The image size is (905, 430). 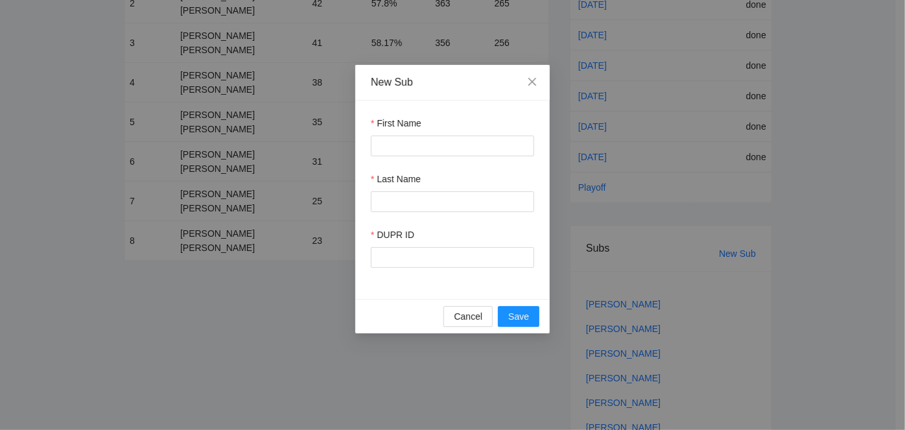 What do you see at coordinates (468, 316) in the screenshot?
I see `span: Cancel` at bounding box center [468, 316].